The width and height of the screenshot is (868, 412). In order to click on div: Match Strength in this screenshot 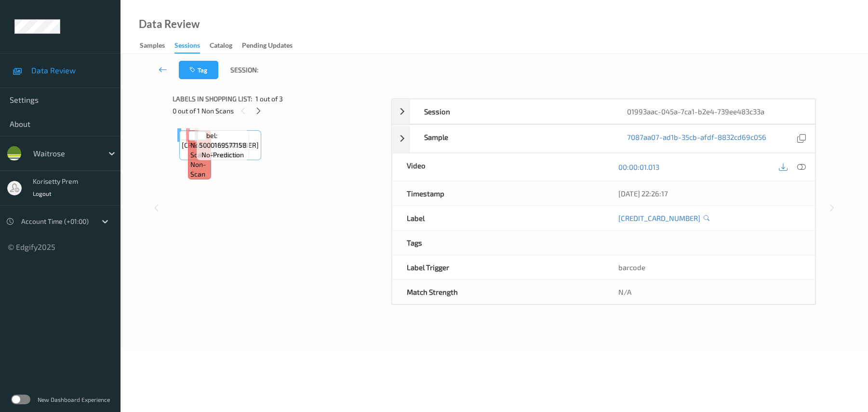, I will do `click(498, 292)`.